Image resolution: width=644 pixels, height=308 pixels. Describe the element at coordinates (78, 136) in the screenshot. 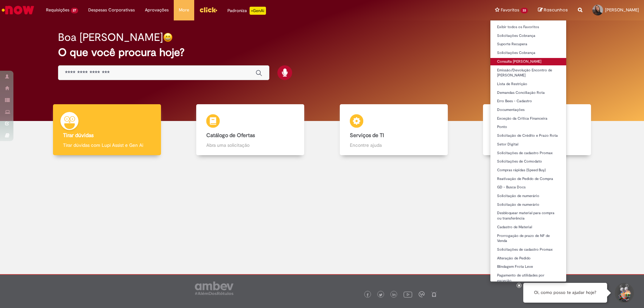

I see `b: Tirar dúvidas` at that location.